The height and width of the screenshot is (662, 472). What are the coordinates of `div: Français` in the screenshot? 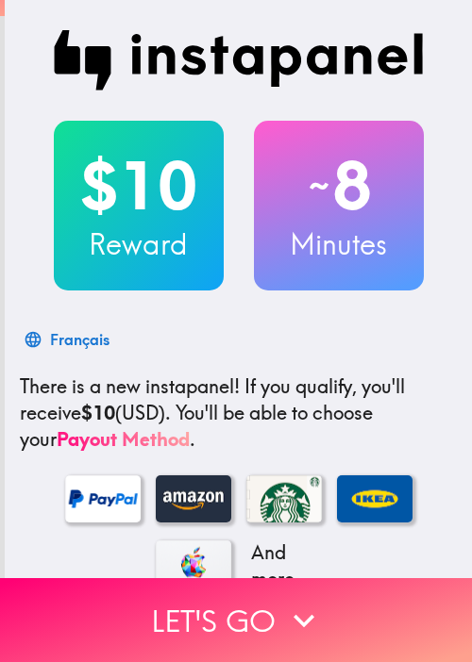 It's located at (79, 340).